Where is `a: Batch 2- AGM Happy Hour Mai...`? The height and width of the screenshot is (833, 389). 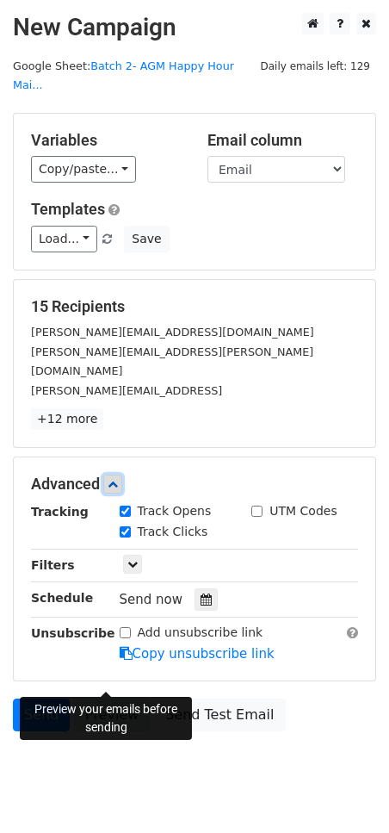 a: Batch 2- AGM Happy Hour Mai... is located at coordinates (123, 76).